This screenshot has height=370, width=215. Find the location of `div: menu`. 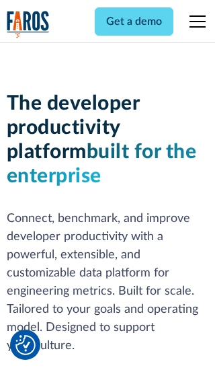

div: menu is located at coordinates (195, 22).